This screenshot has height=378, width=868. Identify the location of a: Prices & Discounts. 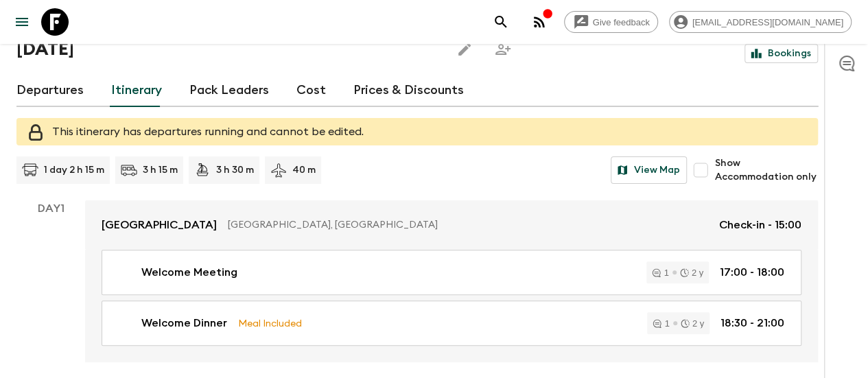
(408, 90).